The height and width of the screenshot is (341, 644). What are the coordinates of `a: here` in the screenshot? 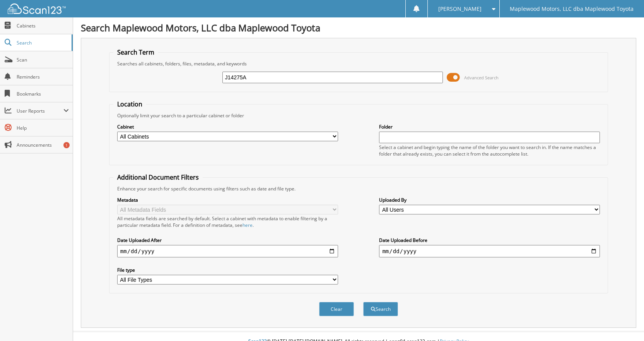 It's located at (248, 225).